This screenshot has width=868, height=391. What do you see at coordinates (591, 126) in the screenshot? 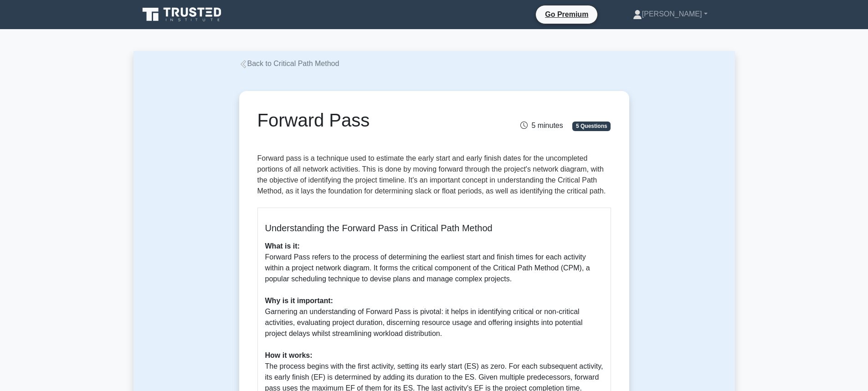
I see `span: 5 Questions` at bounding box center [591, 126].